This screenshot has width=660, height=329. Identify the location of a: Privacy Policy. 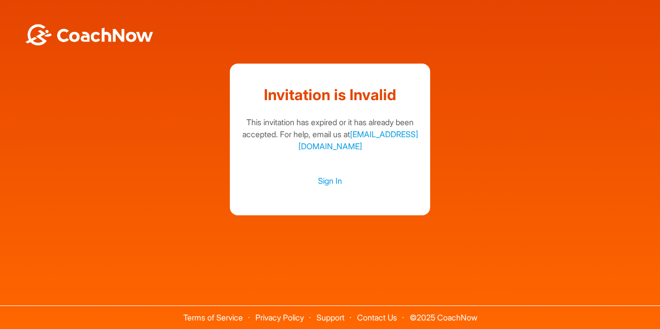
(280, 318).